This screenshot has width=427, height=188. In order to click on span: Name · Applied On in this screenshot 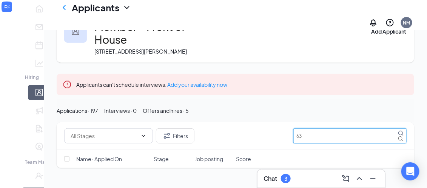, I will do `click(99, 159)`.